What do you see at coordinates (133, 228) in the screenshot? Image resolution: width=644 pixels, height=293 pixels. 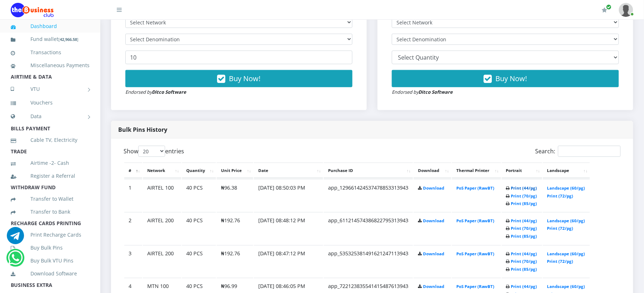 I see `td: 2` at bounding box center [133, 228].